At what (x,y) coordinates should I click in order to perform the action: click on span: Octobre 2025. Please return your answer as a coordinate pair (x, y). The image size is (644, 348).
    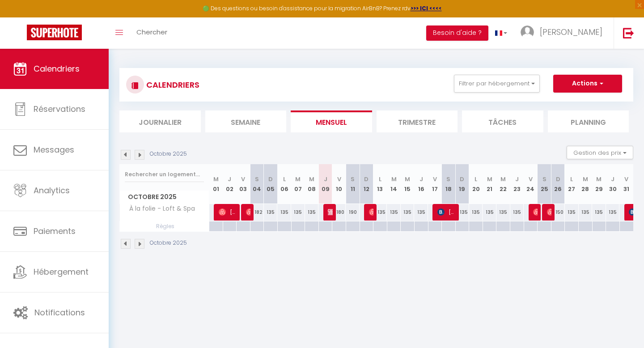
    Looking at the image, I should click on (164, 197).